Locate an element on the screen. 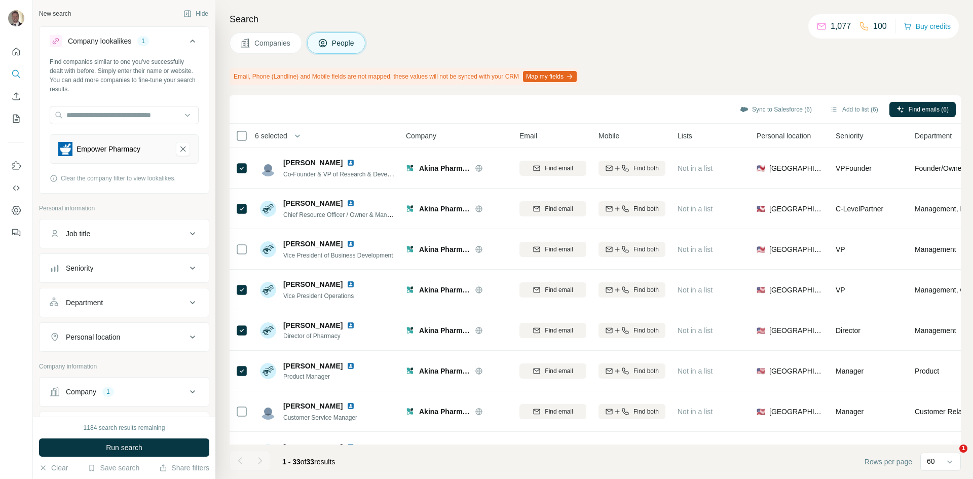  span: Management is located at coordinates (935, 330).